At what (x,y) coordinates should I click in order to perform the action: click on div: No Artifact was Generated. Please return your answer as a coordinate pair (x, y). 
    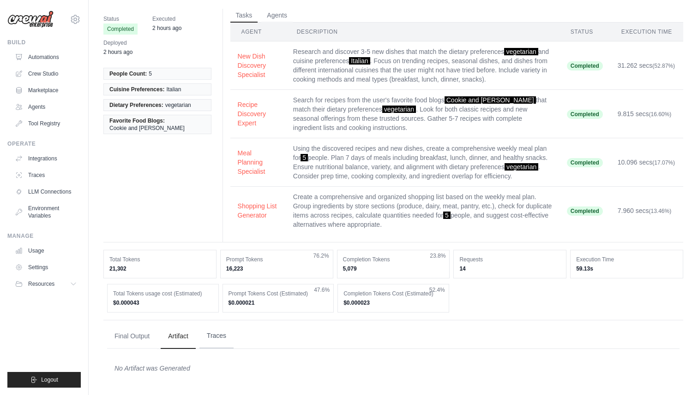
    Looking at the image, I should click on (393, 369).